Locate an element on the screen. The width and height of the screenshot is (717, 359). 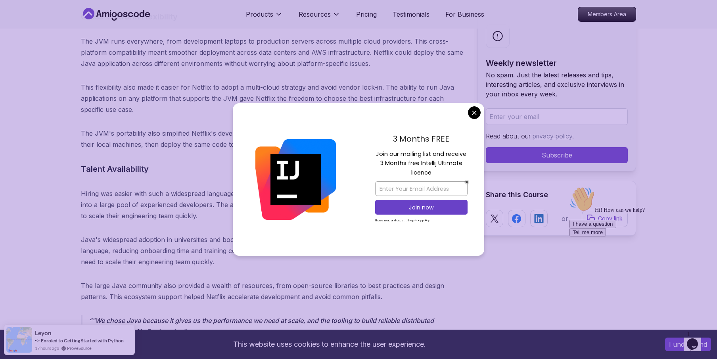
p: Products is located at coordinates (259, 14).